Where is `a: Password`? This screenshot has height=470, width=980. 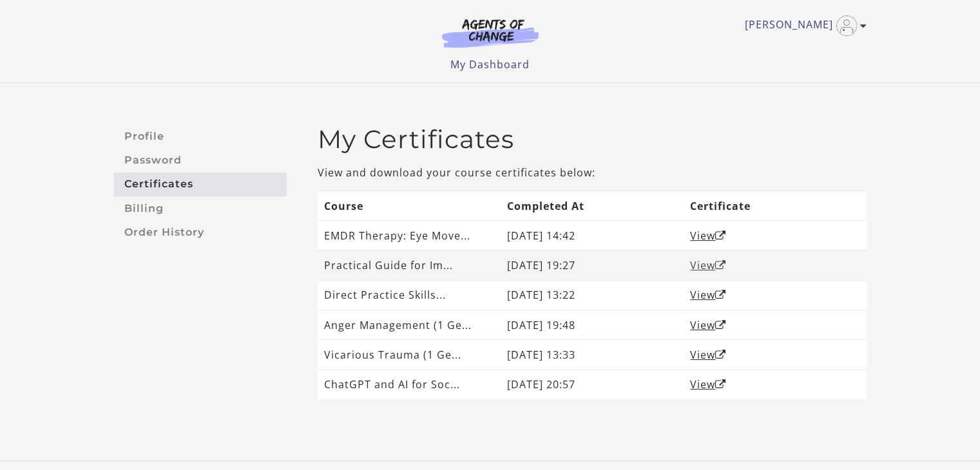 a: Password is located at coordinates (200, 160).